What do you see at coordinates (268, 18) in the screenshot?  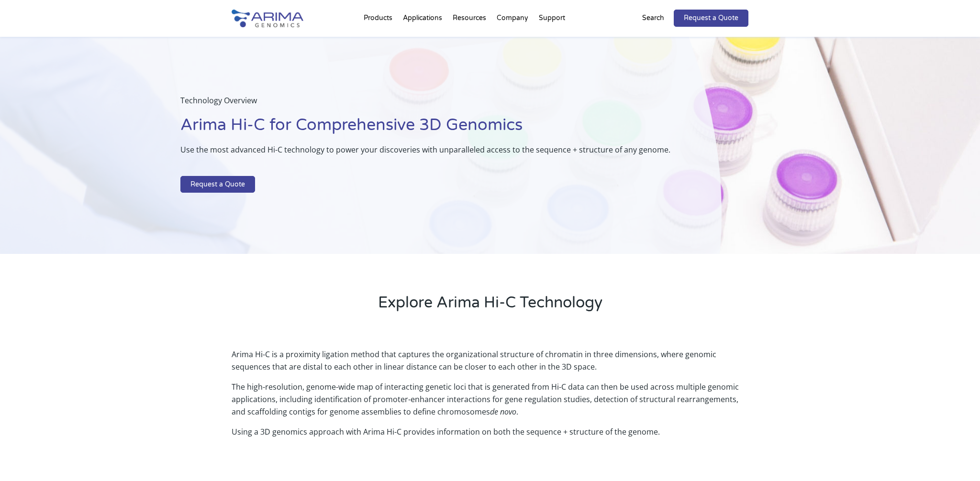 I see `img: Arima-Genomics-logo` at bounding box center [268, 18].